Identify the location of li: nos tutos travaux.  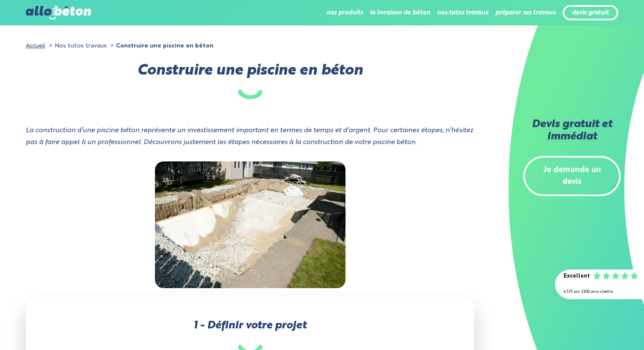
(463, 13).